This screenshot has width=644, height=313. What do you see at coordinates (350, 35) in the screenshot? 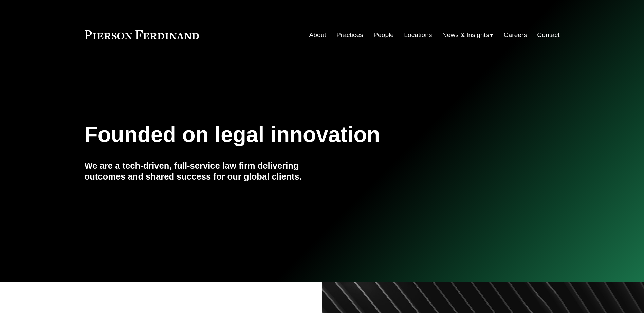
I see `a: Practices` at bounding box center [350, 35].